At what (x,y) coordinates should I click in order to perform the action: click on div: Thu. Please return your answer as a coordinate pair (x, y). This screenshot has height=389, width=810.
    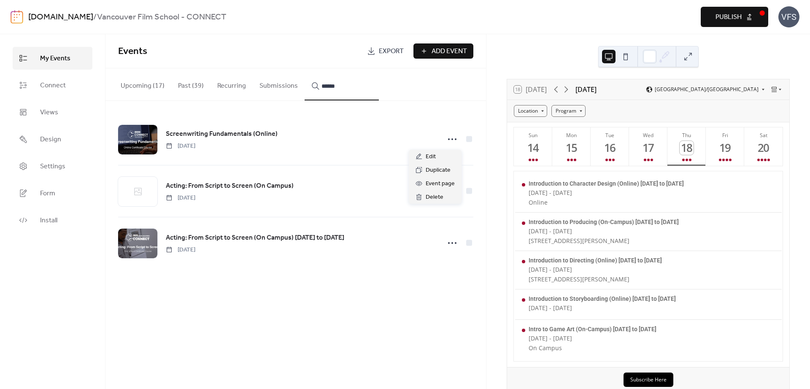
    Looking at the image, I should click on (686, 135).